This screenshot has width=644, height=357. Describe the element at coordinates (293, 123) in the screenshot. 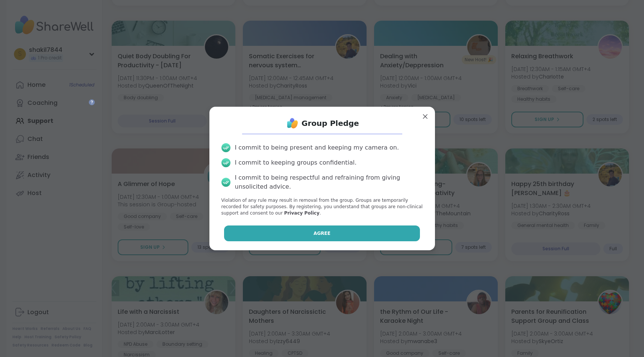

I see `img: ShareWell Logo` at that location.